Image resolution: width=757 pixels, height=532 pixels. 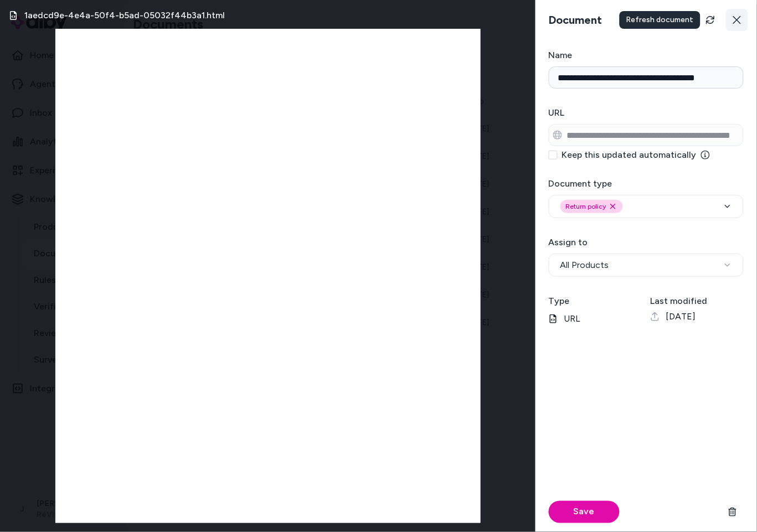 What do you see at coordinates (660, 20) in the screenshot?
I see `div: Refresh document` at bounding box center [660, 20].